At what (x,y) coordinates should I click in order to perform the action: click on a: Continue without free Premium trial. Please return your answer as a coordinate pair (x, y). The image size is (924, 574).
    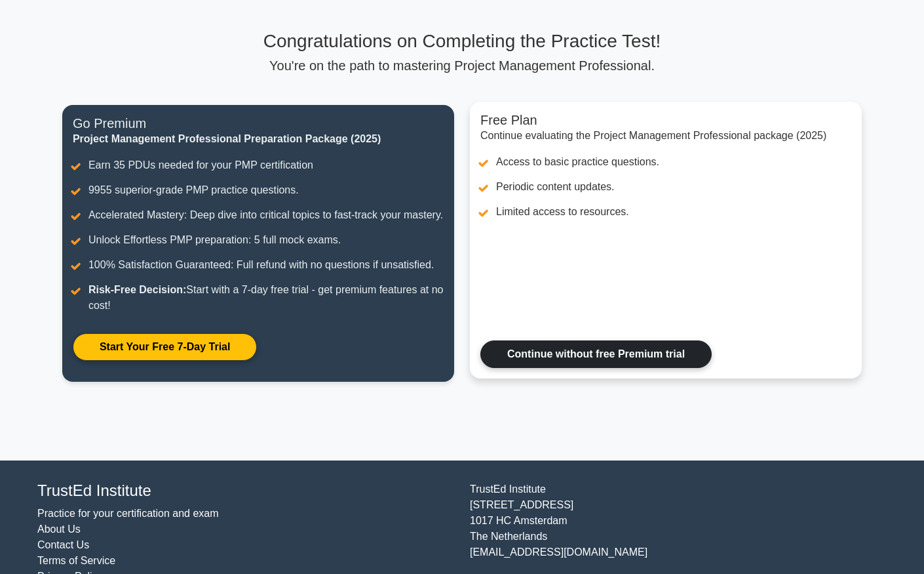
    Looking at the image, I should click on (596, 354).